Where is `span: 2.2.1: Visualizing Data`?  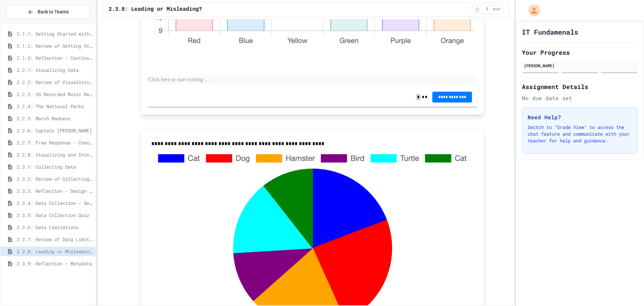 span: 2.2.1: Visualizing Data is located at coordinates (55, 70).